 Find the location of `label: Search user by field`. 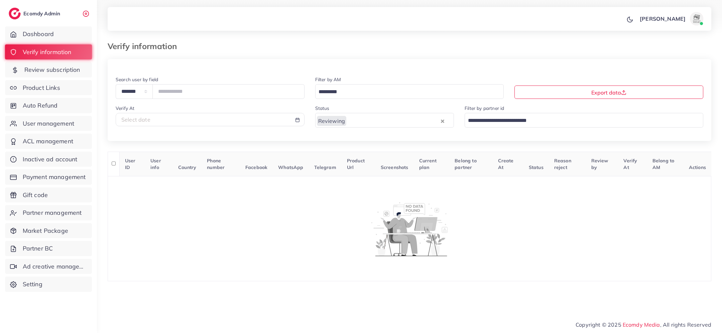

label: Search user by field is located at coordinates (137, 80).